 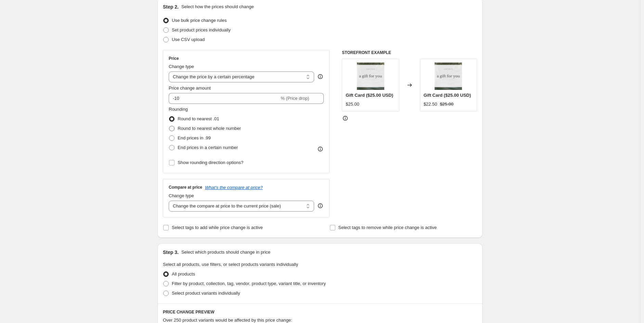 I want to click on span: Select all products, use filters, or select products variants individually, so click(x=230, y=264).